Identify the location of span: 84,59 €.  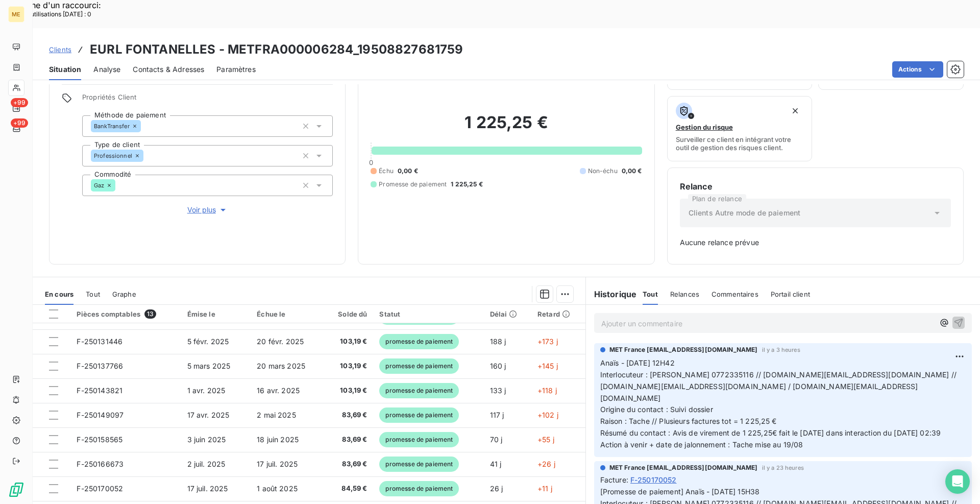
(349, 488).